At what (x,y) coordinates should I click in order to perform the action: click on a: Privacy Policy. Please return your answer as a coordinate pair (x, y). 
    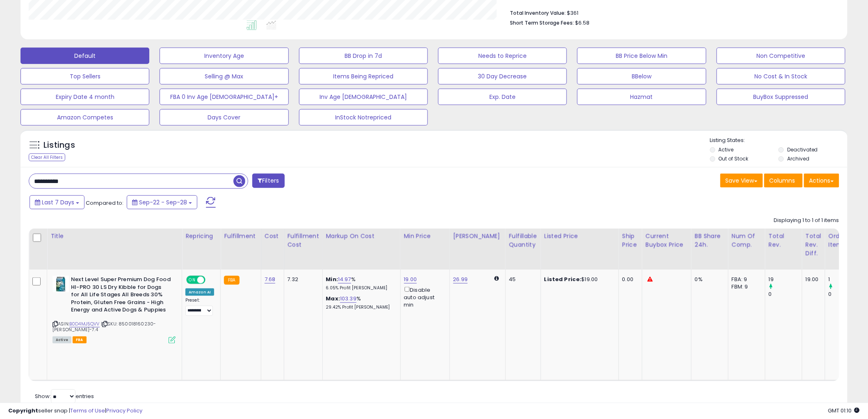
    Looking at the image, I should click on (124, 411).